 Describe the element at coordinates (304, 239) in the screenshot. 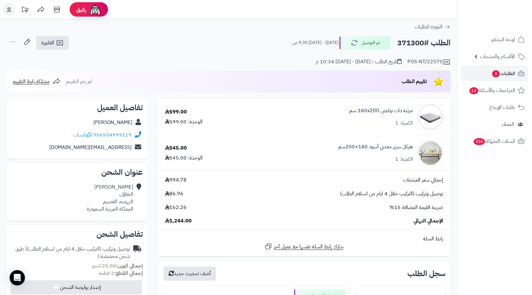

I see `div: رابط السلة` at that location.